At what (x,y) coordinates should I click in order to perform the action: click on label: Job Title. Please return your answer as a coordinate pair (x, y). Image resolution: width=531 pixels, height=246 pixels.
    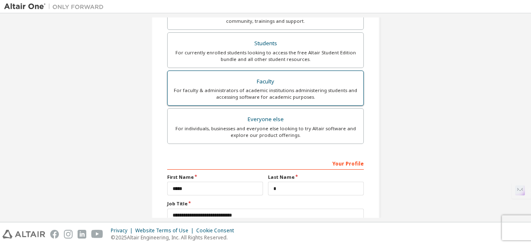
    Looking at the image, I should click on (266, 204).